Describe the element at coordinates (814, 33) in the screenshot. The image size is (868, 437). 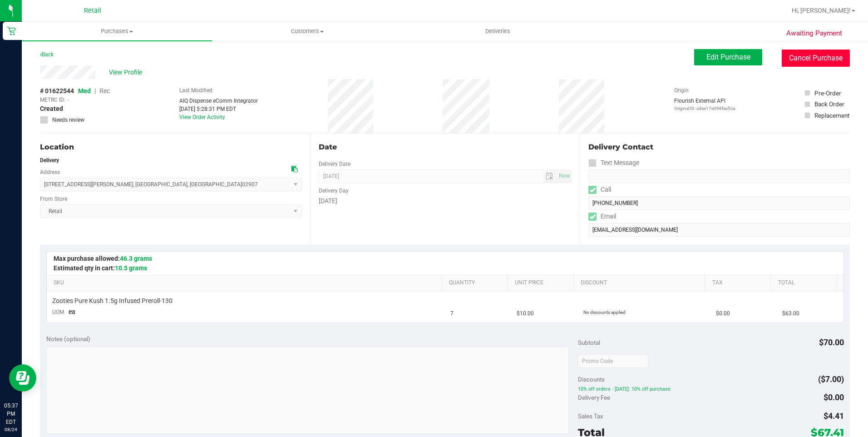
I see `span: Awaiting Payment` at that location.